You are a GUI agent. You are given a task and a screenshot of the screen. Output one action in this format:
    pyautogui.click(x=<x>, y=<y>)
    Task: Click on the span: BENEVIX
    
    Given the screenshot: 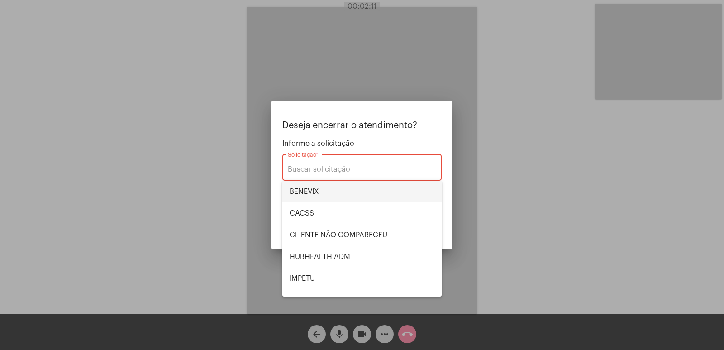 What is the action you would take?
    pyautogui.click(x=362, y=191)
    